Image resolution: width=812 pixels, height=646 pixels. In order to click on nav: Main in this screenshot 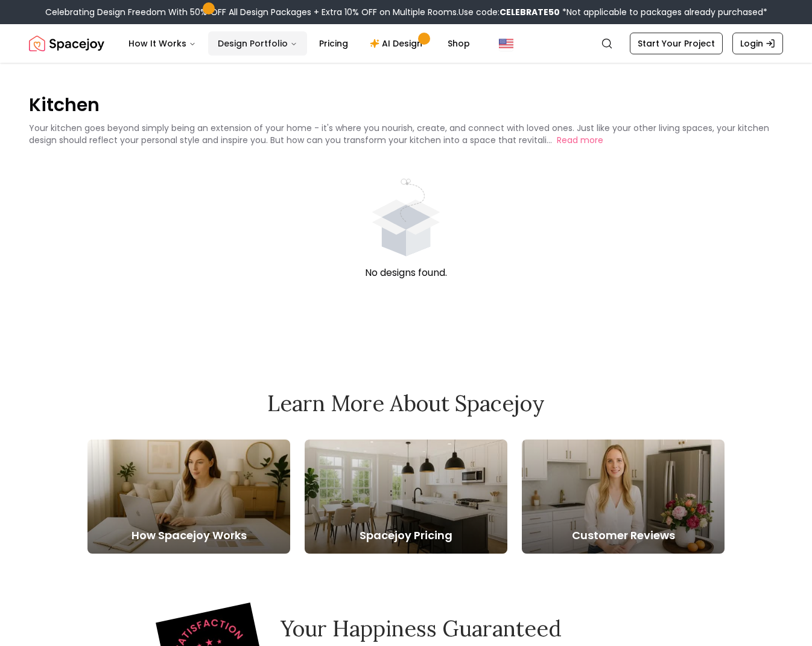, I will do `click(300, 43)`.